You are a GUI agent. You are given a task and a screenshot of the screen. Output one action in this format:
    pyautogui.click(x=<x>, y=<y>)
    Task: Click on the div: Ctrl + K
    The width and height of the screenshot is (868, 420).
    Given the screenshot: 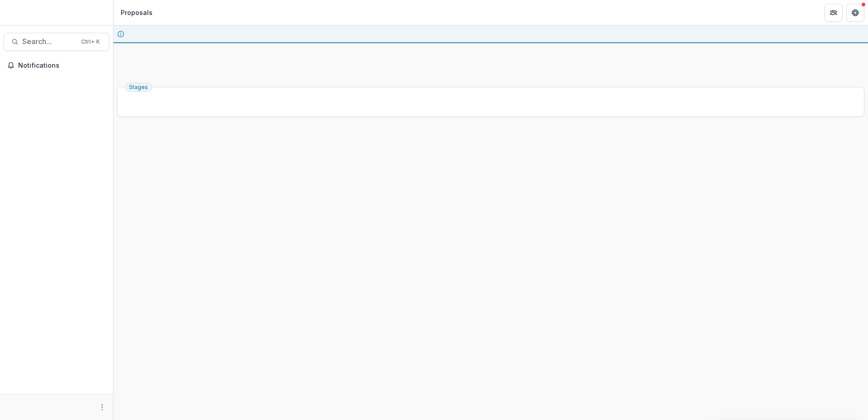 What is the action you would take?
    pyautogui.click(x=91, y=42)
    